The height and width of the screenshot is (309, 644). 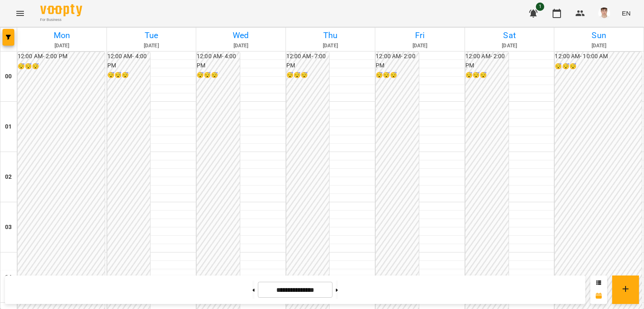 What do you see at coordinates (61, 10) in the screenshot?
I see `img: Voopty Logo` at bounding box center [61, 10].